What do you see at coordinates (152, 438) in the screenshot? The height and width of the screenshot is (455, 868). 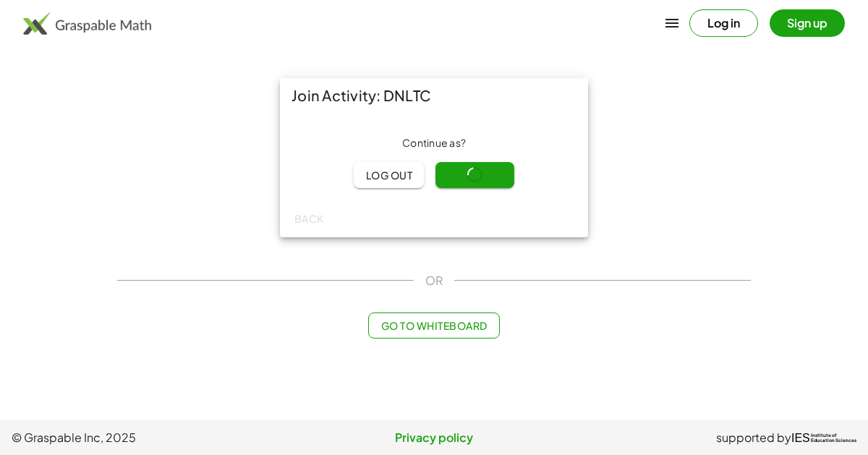 I see `span: © Graspable Inc, 2025` at bounding box center [152, 438].